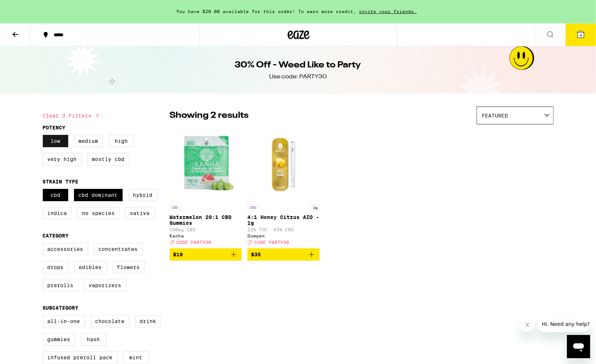 This screenshot has width=596, height=364. What do you see at coordinates (283, 236) in the screenshot?
I see `div: Dompen` at bounding box center [283, 236].